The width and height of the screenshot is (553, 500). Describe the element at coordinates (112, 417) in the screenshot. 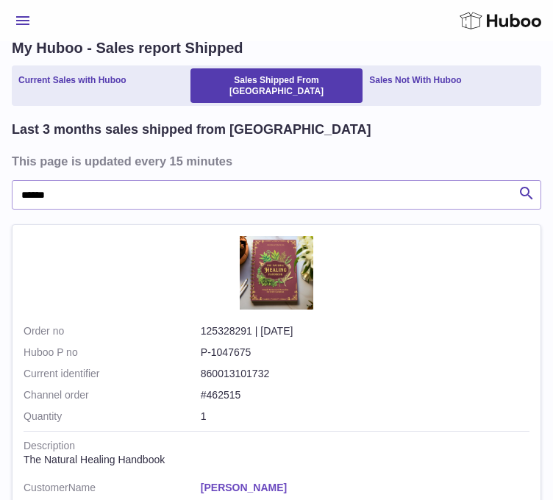

I see `strong: Quantity` at that location.